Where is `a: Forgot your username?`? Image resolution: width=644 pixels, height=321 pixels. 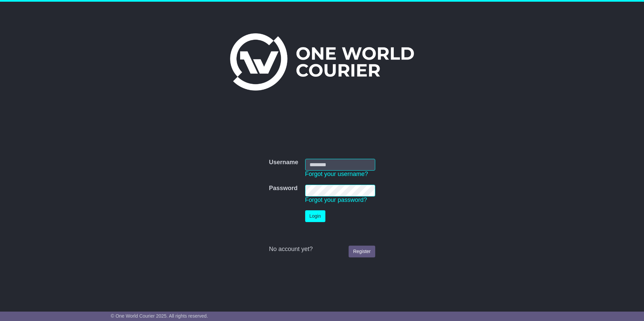
a: Forgot your username? is located at coordinates (336, 174).